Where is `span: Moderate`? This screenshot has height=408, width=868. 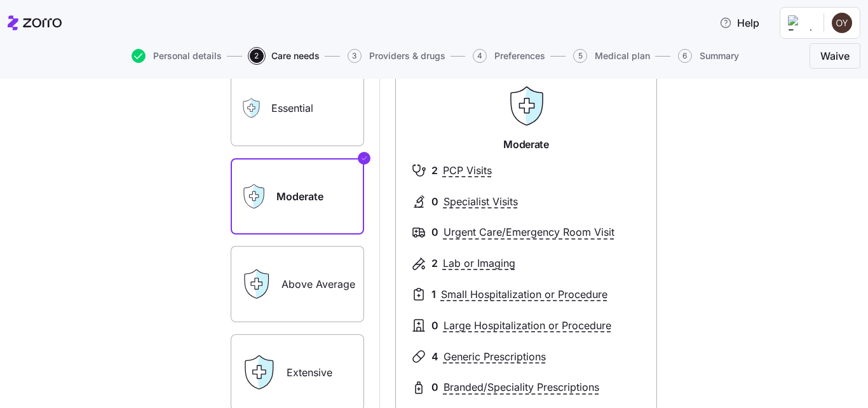
span: Moderate is located at coordinates (526, 144).